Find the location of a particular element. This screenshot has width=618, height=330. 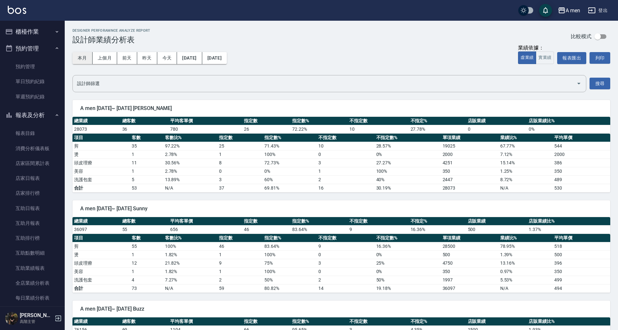

td: 500 is located at coordinates (470, 255).